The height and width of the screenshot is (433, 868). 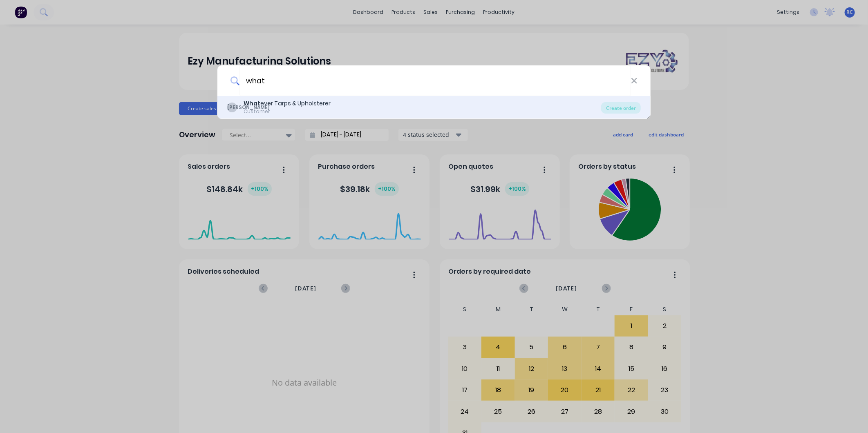 I want to click on div: ever Tarps & Upholsterer, so click(x=287, y=103).